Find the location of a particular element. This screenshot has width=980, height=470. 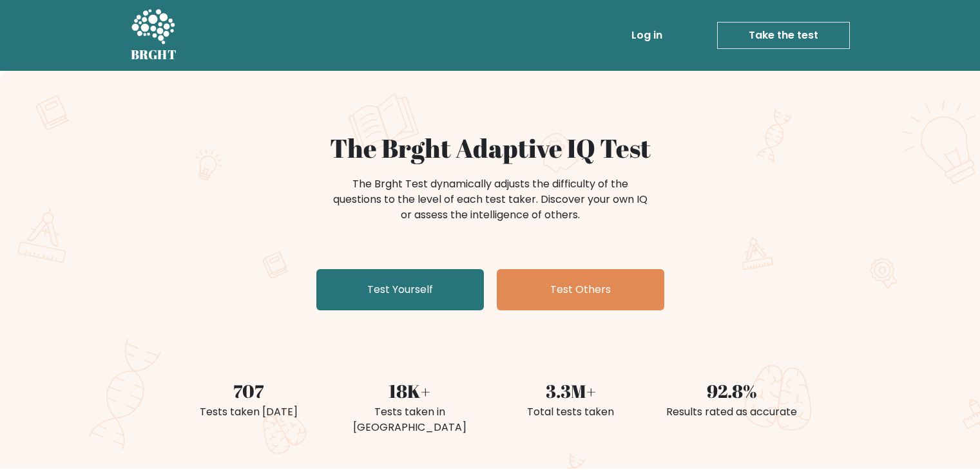

a: Log in is located at coordinates (647, 35).